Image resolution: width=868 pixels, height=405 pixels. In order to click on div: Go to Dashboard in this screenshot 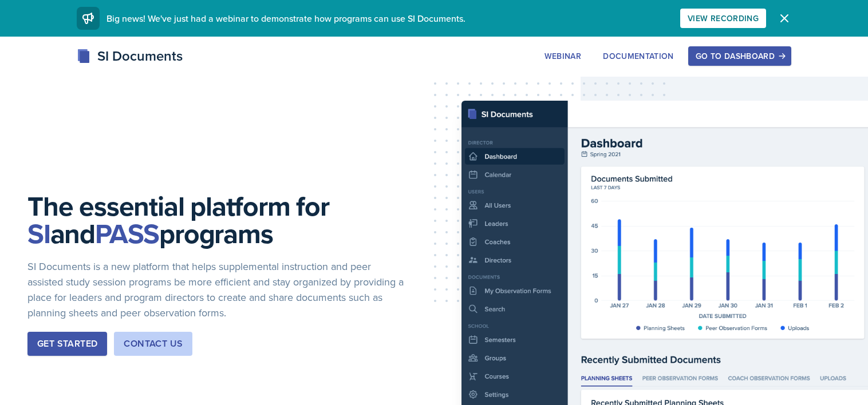, I will do `click(740, 56)`.